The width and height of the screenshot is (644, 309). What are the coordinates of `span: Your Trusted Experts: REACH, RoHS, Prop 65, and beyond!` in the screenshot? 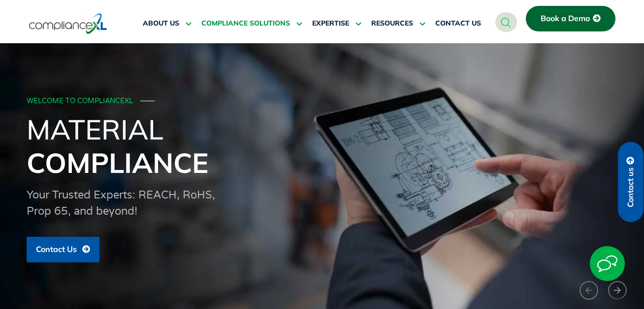 It's located at (121, 203).